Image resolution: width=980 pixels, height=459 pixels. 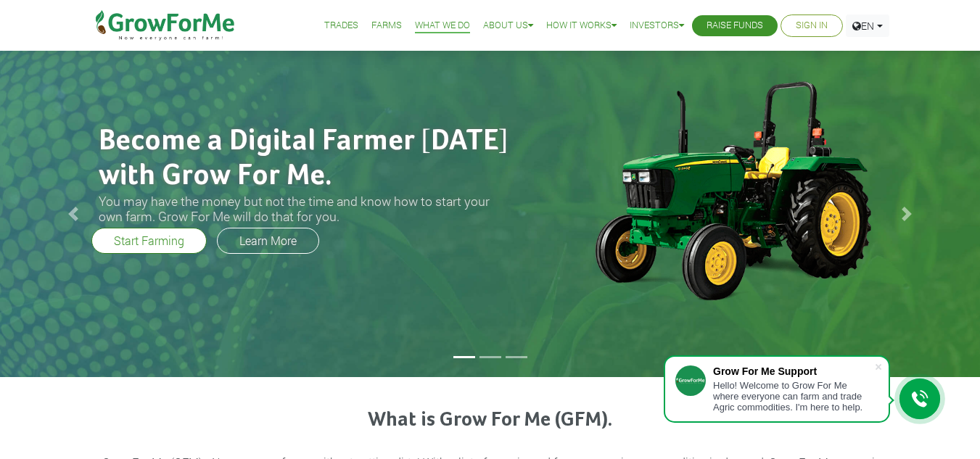 What do you see at coordinates (793, 396) in the screenshot?
I see `div: Hello! Welcome to Grow For Me where everyone can farm and trade Agric commodities. I'm here to help.` at bounding box center [793, 396].